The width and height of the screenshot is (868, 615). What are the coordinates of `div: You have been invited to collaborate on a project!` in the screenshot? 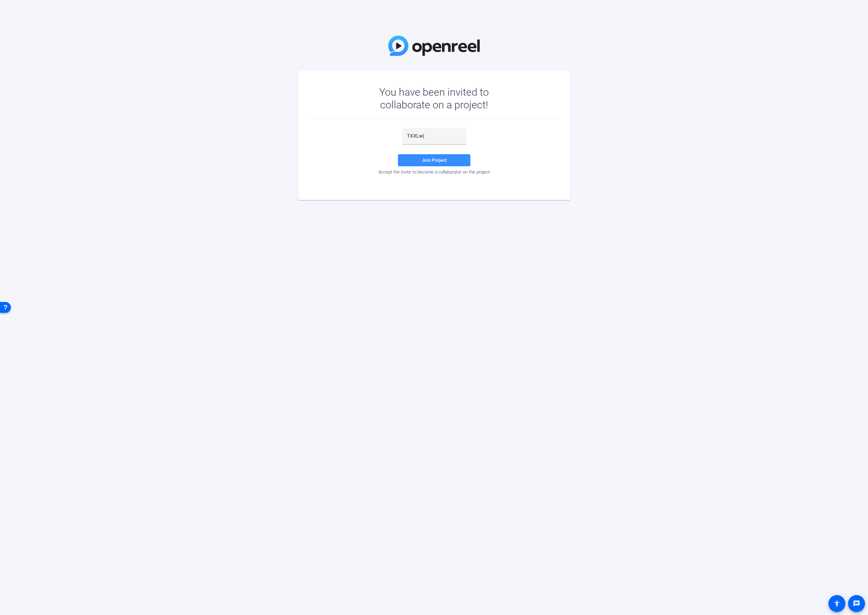 It's located at (434, 98).